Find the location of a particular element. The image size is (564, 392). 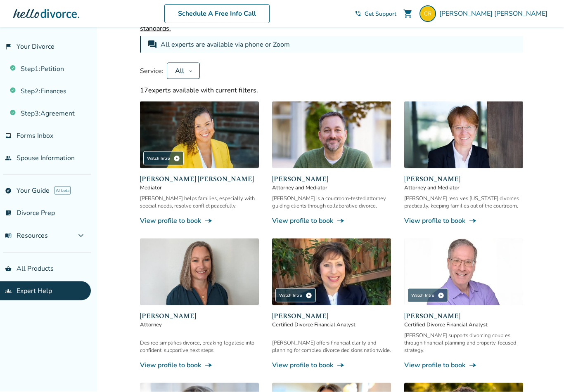

a: phone_in_talkGet Support is located at coordinates (375, 13).